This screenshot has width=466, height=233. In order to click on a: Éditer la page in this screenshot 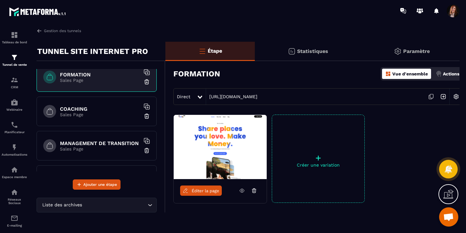, I will do `click(201, 190)`.